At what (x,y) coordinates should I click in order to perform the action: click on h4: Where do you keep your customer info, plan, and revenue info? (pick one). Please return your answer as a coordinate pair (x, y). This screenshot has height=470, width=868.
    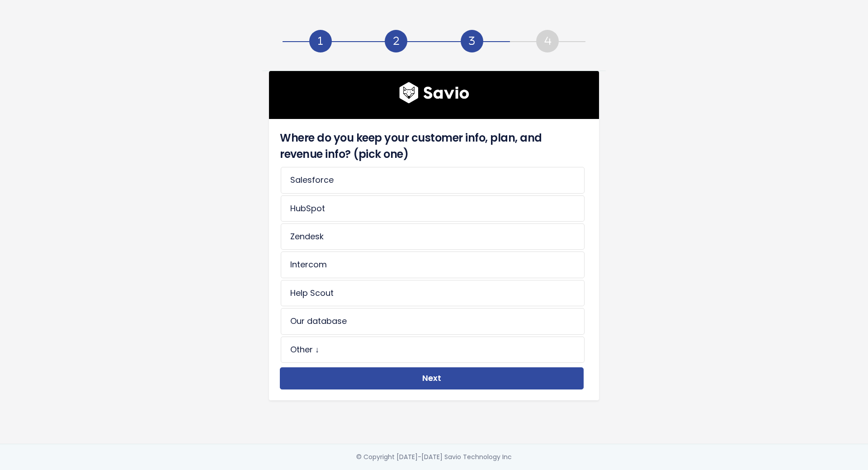
    Looking at the image, I should click on (432, 146).